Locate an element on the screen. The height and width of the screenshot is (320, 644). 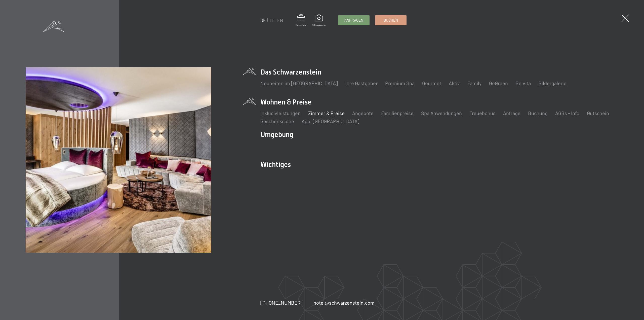
img: Wellnesshotel Südtirol SCHWARZENSTEIN - Wellnessurlaub in den Alpen, Wandern und Wellness is located at coordinates (118, 160).